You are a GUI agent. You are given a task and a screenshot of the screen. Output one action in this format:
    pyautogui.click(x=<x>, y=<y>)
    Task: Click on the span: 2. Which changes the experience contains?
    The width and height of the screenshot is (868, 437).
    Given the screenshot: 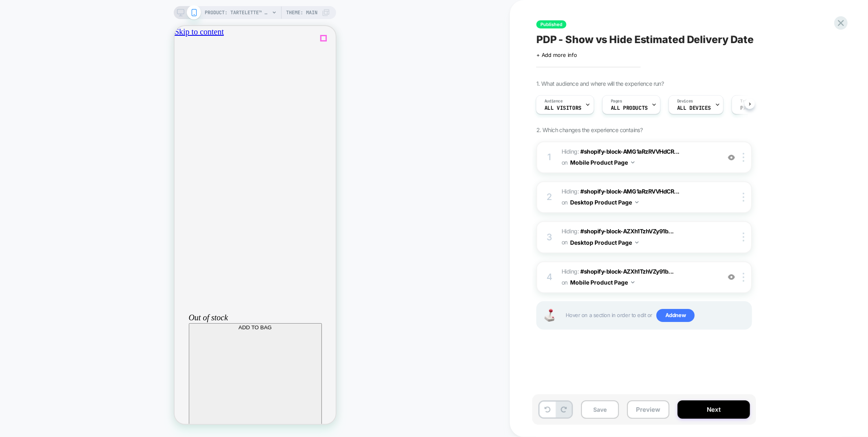 What is the action you would take?
    pyautogui.click(x=590, y=129)
    